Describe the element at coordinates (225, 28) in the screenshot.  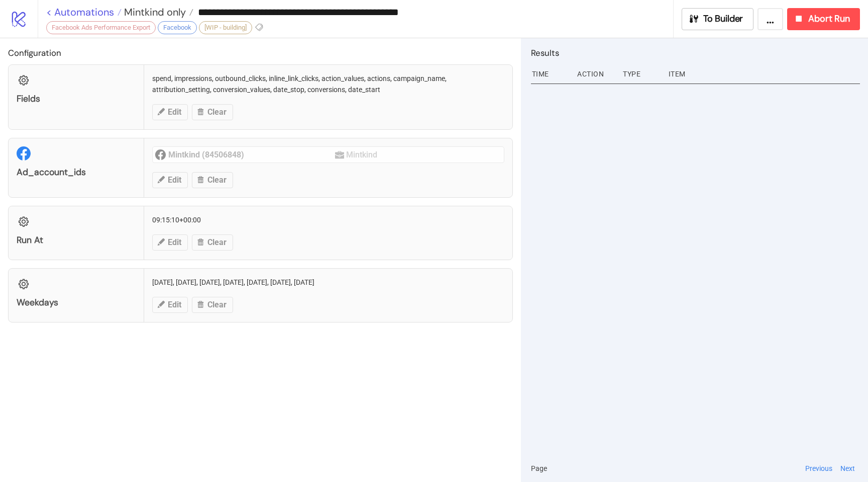
I see `div: [WIP - building]` at that location.